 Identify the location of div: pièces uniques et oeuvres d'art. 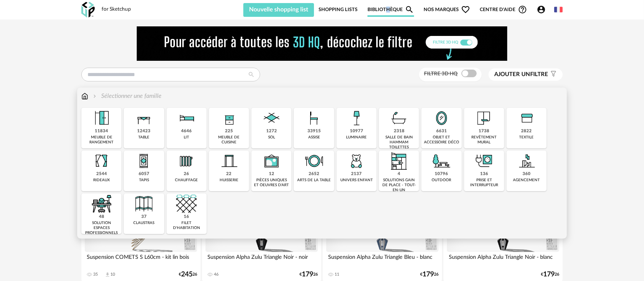
(271, 183).